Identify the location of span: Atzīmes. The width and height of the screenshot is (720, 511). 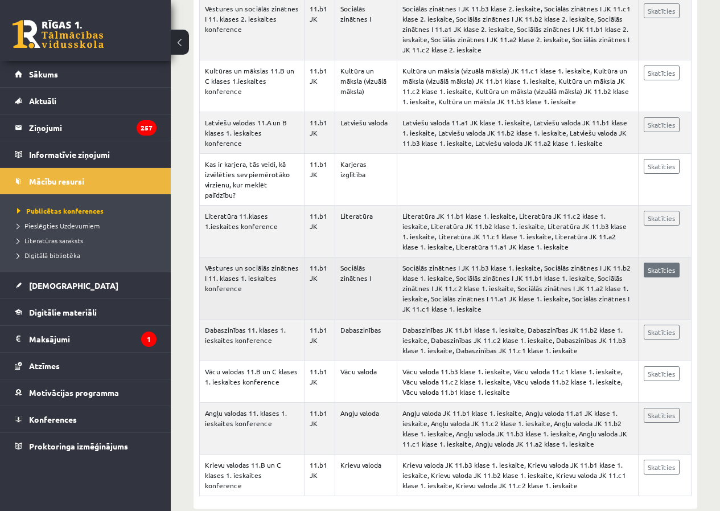
(44, 365).